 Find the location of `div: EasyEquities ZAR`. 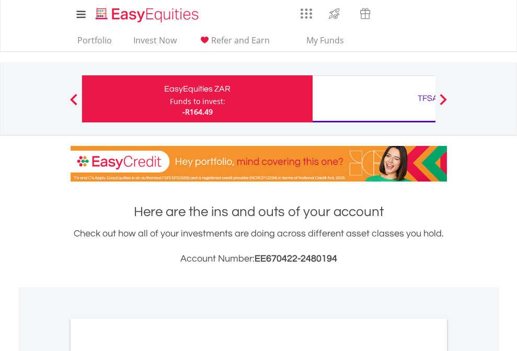

div: EasyEquities ZAR is located at coordinates (197, 89).